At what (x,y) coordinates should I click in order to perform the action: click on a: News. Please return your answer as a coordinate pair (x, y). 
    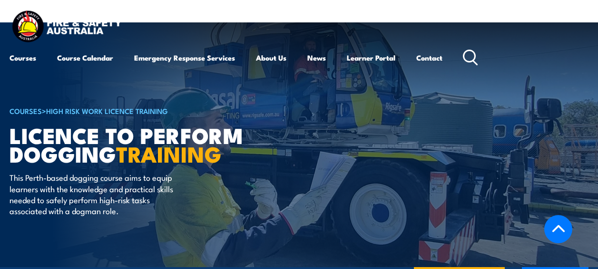
    Looking at the image, I should click on (317, 58).